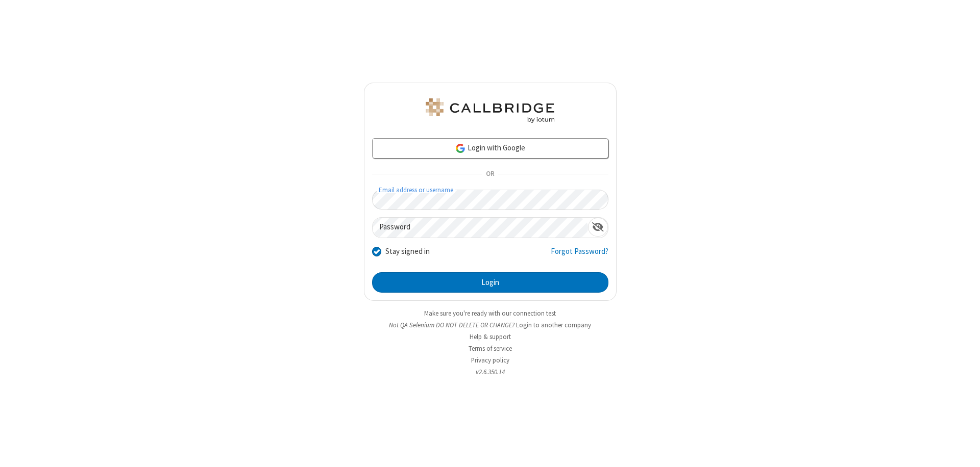 The width and height of the screenshot is (980, 467). Describe the element at coordinates (490, 199) in the screenshot. I see `input: Email address or username` at that location.